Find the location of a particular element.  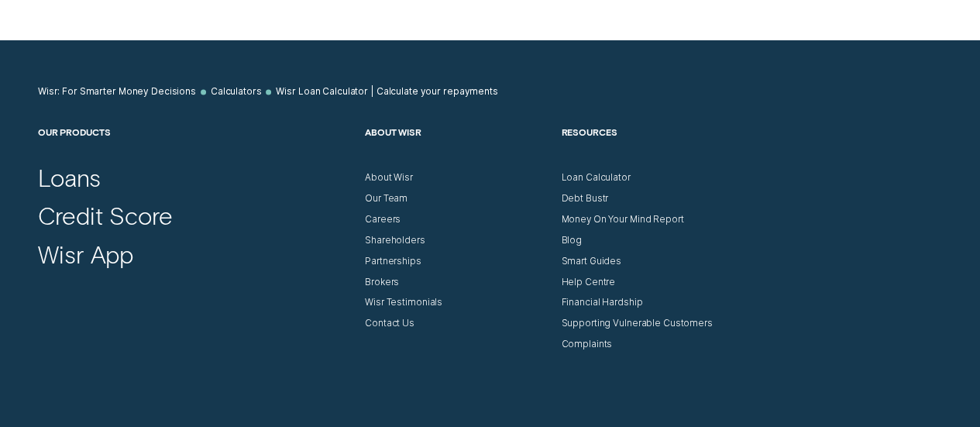

a: Money On Your Mind Report is located at coordinates (622, 219).